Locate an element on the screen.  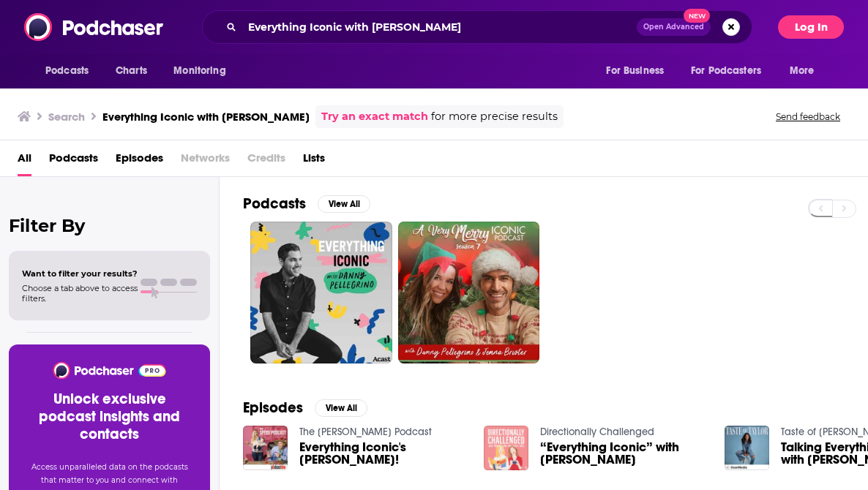
span: More is located at coordinates (803, 71).